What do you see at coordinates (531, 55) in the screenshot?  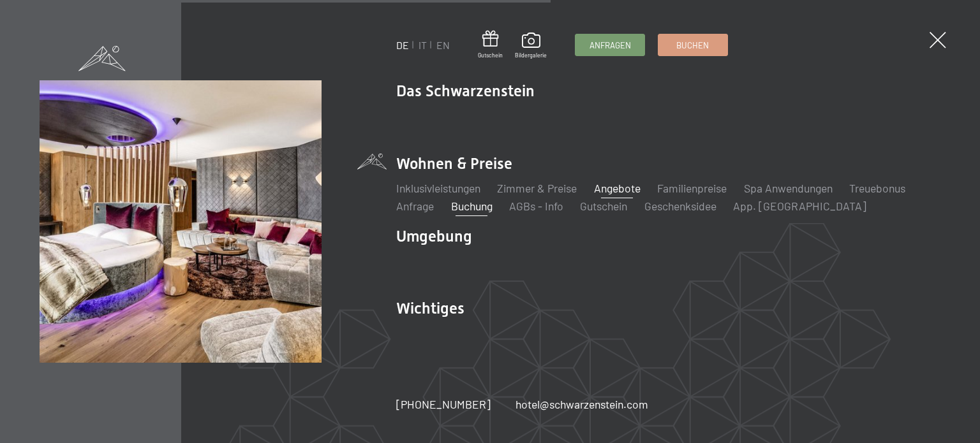 I see `span: Bildergalerie` at bounding box center [531, 55].